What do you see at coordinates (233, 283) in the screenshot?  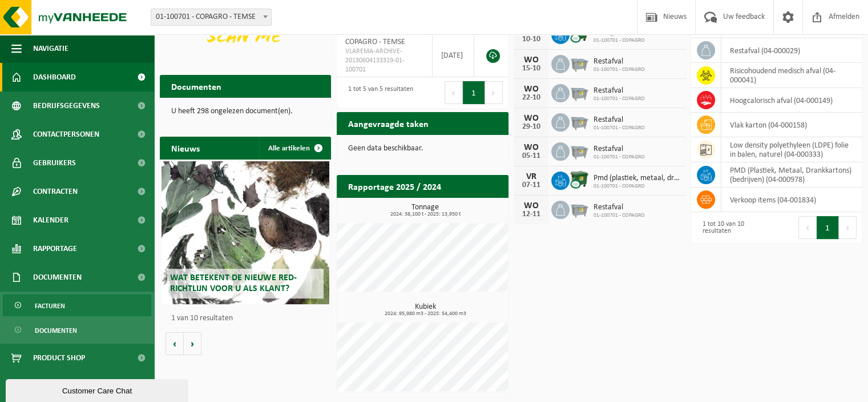 I see `span: Wat betekent de nieuwe RED-richtlijn voor u als klant?` at bounding box center [233, 283].